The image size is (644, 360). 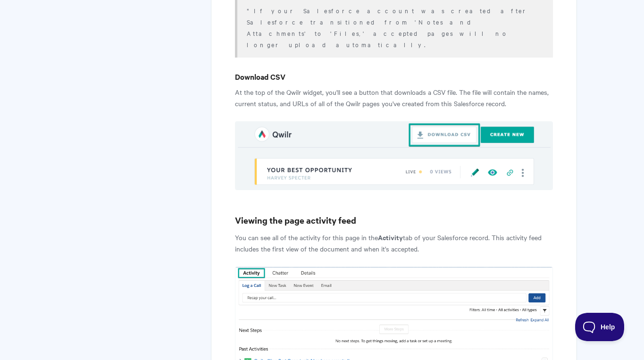 What do you see at coordinates (393, 221) in the screenshot?
I see `h3: Viewing the page activity feed` at bounding box center [393, 221].